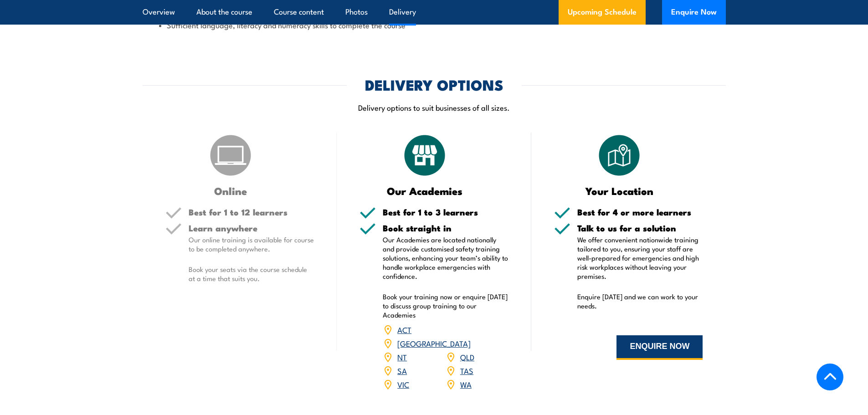 The width and height of the screenshot is (868, 415). I want to click on a: QLD, so click(467, 357).